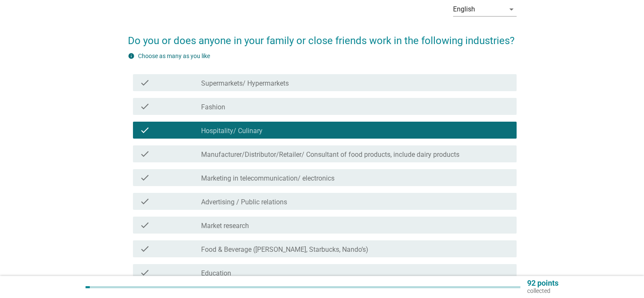 Image resolution: width=644 pixels, height=298 pixels. I want to click on i: info, so click(131, 56).